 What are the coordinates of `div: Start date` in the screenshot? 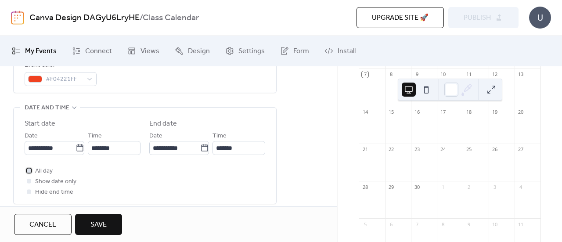 It's located at (40, 124).